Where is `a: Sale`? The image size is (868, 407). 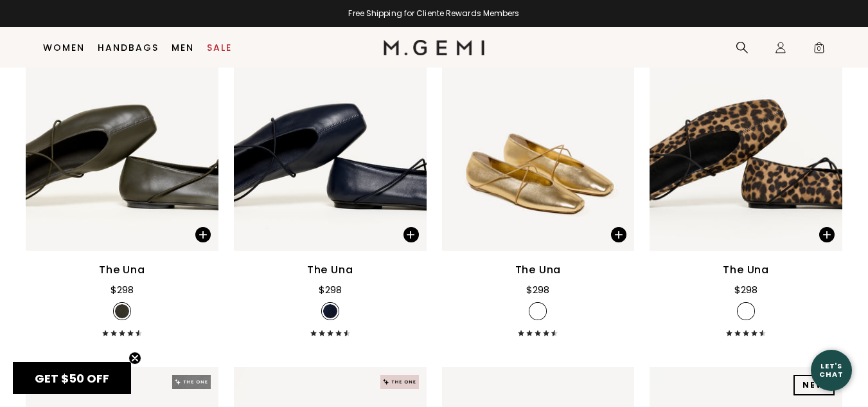 a: Sale is located at coordinates (219, 48).